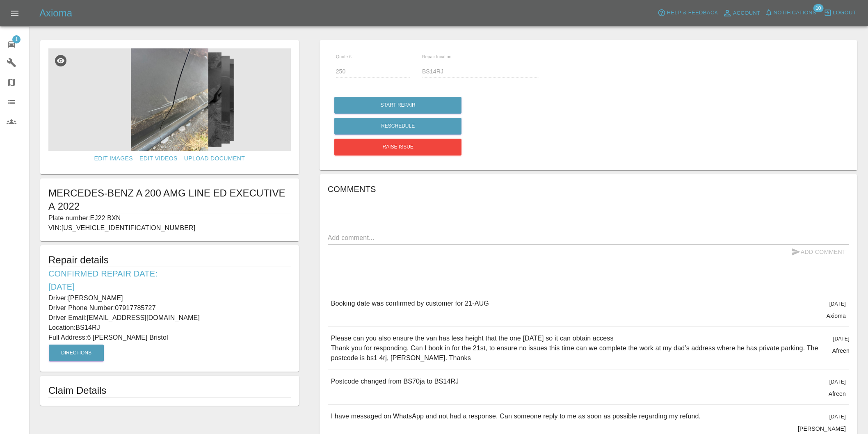 The image size is (868, 434). Describe the element at coordinates (76, 353) in the screenshot. I see `button: Directions` at that location.